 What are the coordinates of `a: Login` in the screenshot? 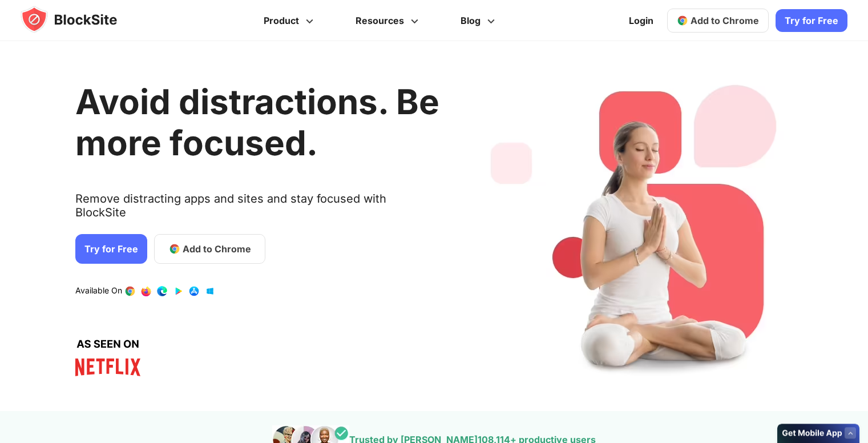 It's located at (641, 20).